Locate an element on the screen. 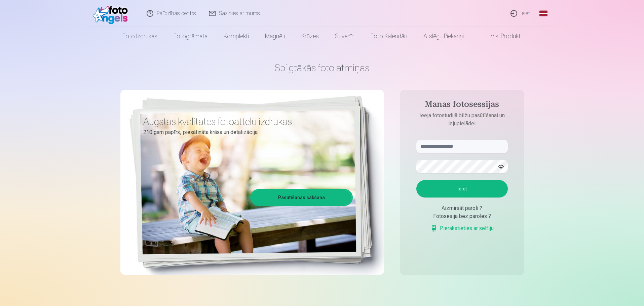  h3: Augstas kvalitātes fotoattēlu izdrukas is located at coordinates (245, 121).